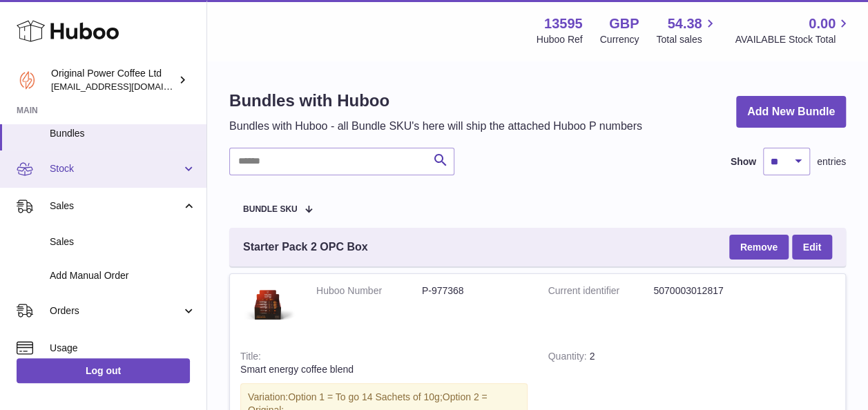  Describe the element at coordinates (27, 80) in the screenshot. I see `img: internalAdmin-13595@internal.huboo.com` at that location.